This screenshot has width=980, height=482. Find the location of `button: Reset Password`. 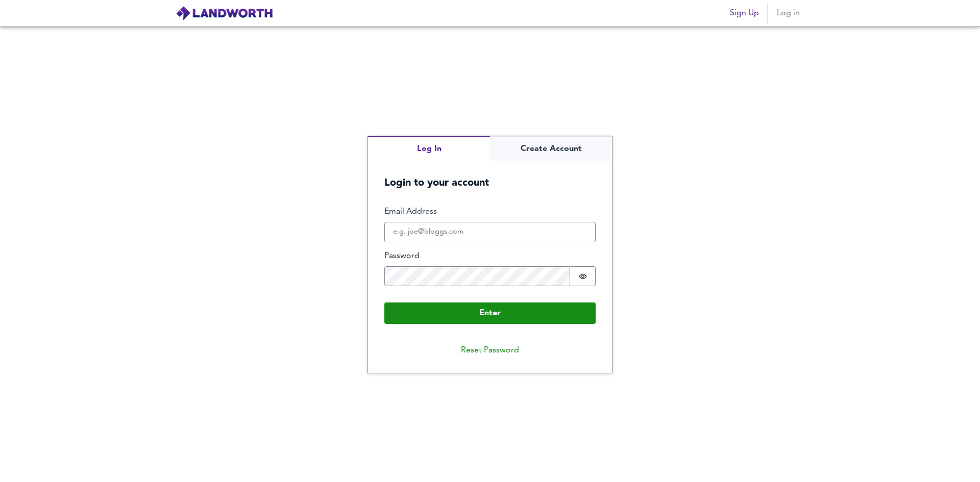

button: Reset Password is located at coordinates (490, 351).